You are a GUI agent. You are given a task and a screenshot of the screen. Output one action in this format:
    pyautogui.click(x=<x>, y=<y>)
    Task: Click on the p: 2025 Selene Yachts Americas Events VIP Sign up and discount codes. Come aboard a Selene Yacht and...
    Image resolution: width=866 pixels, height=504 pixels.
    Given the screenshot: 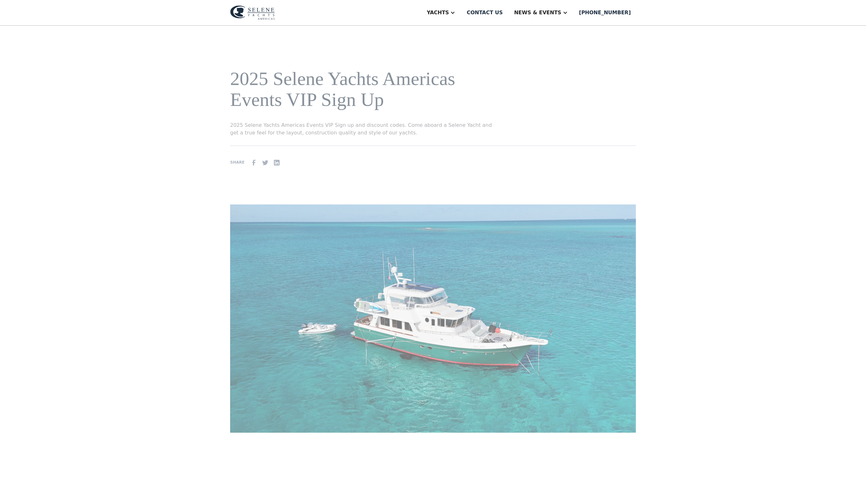 What is the action you would take?
    pyautogui.click(x=362, y=129)
    